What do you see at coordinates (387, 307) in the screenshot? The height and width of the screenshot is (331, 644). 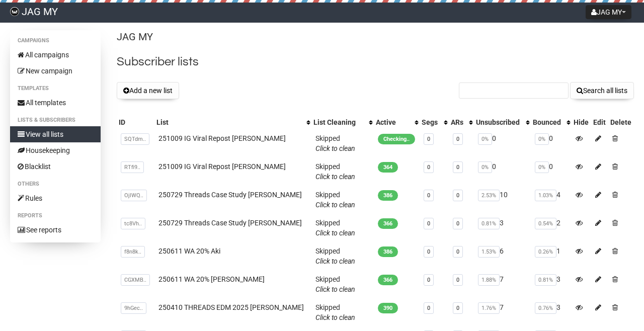 I see `span: 390` at bounding box center [387, 307].